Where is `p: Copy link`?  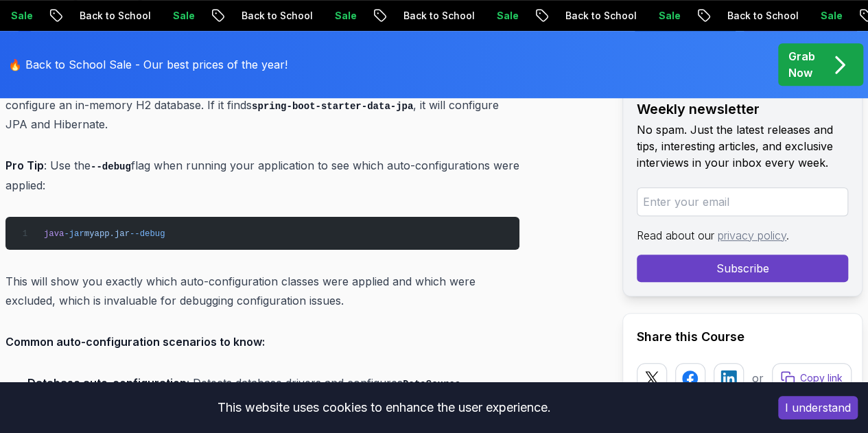
p: Copy link is located at coordinates (821, 378).